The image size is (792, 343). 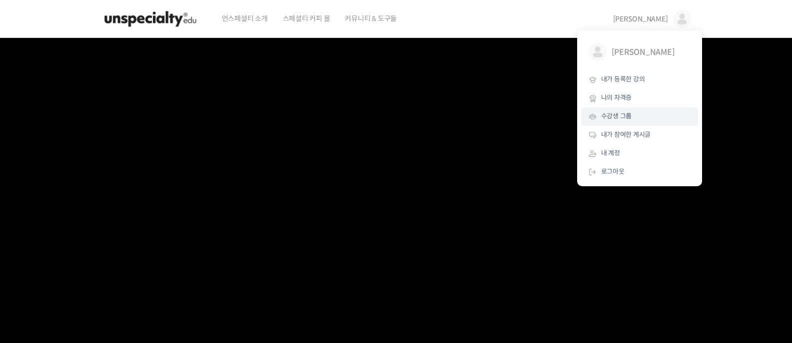 What do you see at coordinates (613, 171) in the screenshot?
I see `span: 로그아웃` at bounding box center [613, 171].